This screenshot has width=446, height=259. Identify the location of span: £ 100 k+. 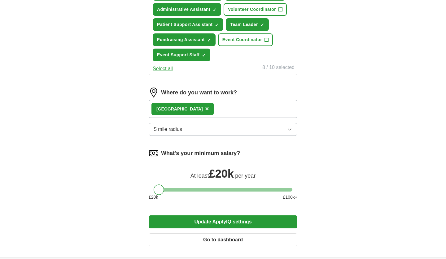
(290, 197).